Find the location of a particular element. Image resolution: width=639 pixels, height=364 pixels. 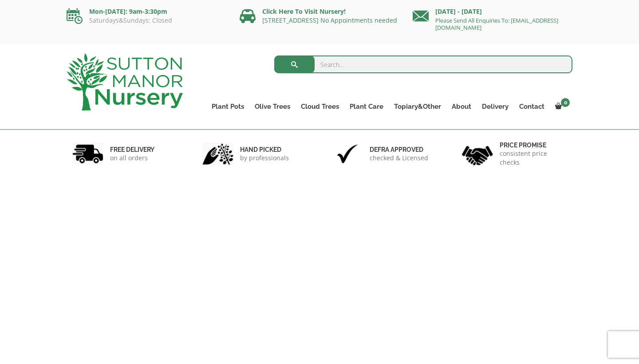

p: by professionals is located at coordinates (265, 158).